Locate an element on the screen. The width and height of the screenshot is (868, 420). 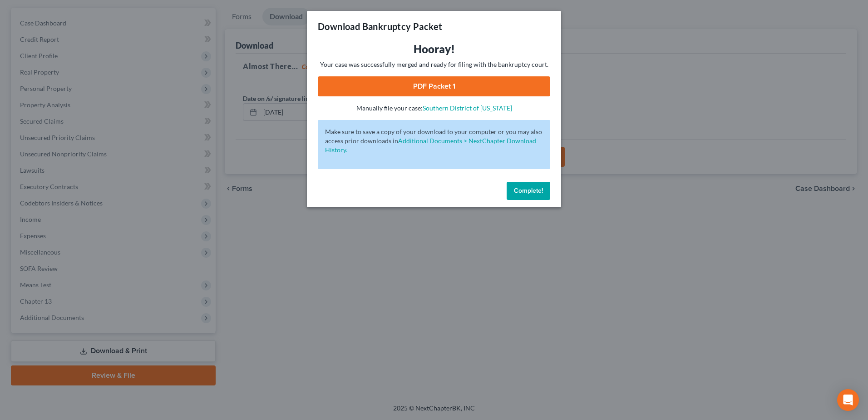
a: Additional Documents > NextChapter Download History. is located at coordinates (430, 145).